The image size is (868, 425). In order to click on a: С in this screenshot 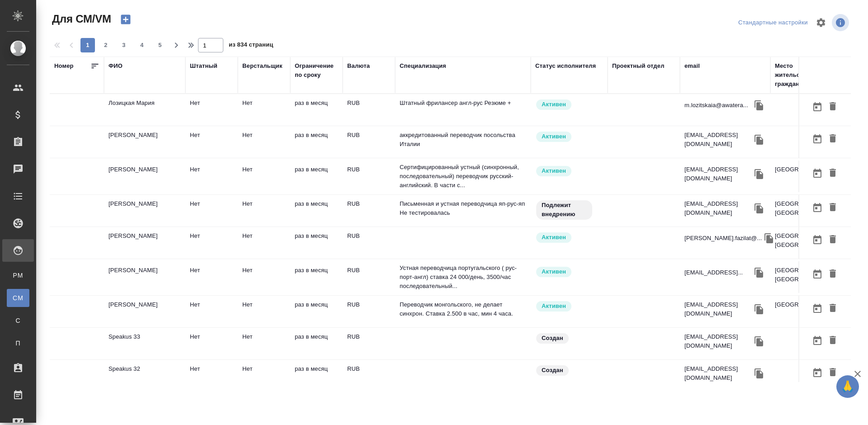, I will do `click(18, 321)`.